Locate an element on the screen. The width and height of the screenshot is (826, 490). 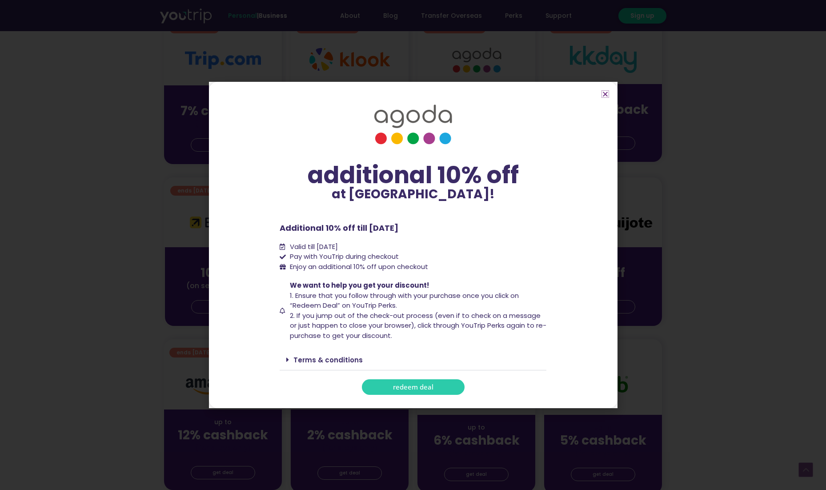
span: 2. If you jump out of the check-out process (even if to check on a message or just happen to clos... is located at coordinates (418, 325).